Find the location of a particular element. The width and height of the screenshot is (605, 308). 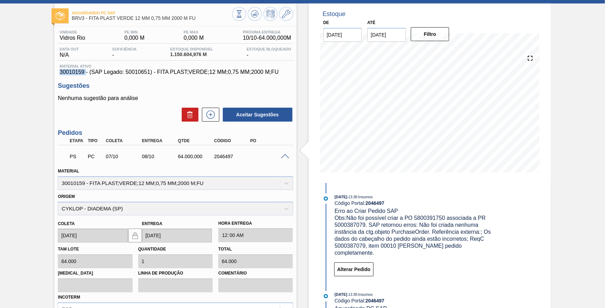

div: Coleta is located at coordinates (124, 141).